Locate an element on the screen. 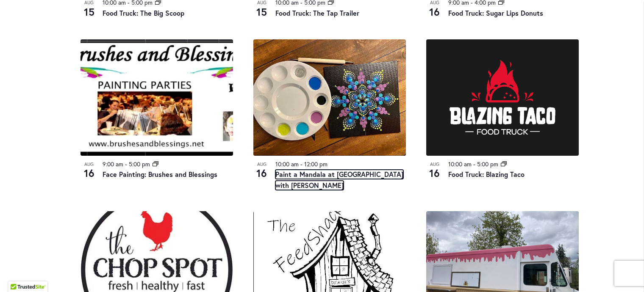 The width and height of the screenshot is (644, 292). time: 9:00 am is located at coordinates (112, 164).